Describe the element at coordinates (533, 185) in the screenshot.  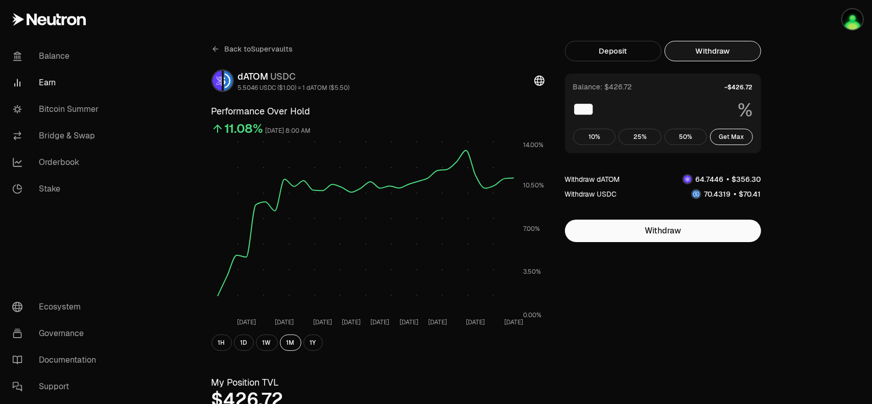
I see `tspan: 10.50%` at that location.